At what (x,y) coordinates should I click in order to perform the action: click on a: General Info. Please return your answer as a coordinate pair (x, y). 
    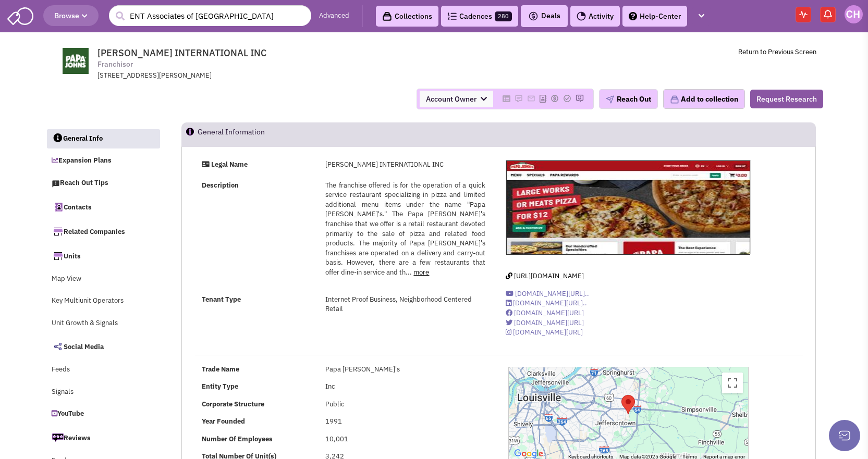
    Looking at the image, I should click on (104, 139).